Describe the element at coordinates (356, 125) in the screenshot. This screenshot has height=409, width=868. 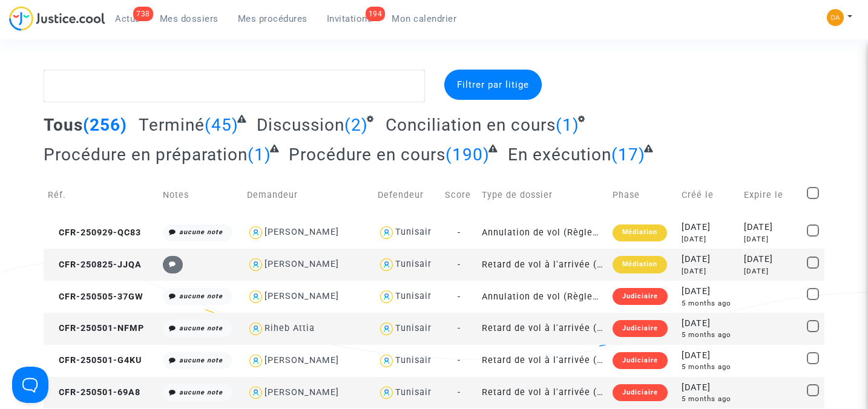
I see `span: (2)` at that location.